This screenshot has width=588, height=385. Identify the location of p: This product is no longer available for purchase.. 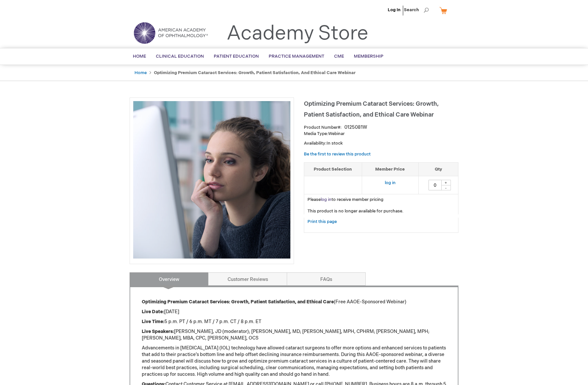
(381, 211).